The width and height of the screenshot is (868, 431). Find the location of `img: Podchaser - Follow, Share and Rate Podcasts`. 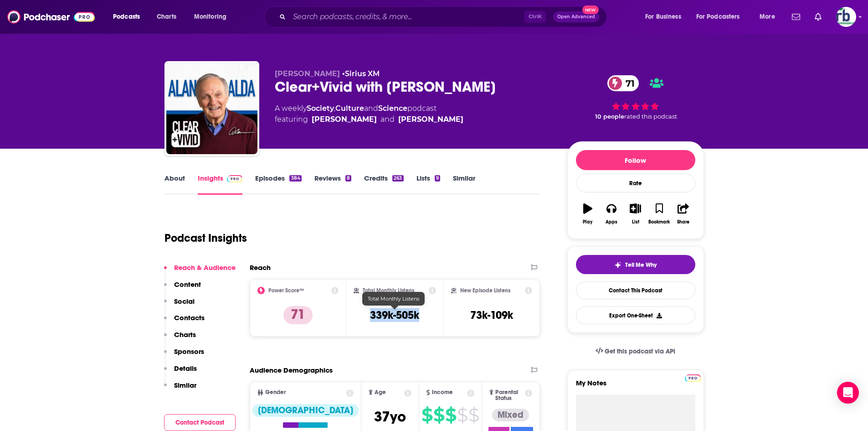

img: Podchaser - Follow, Share and Rate Podcasts is located at coordinates (51, 17).